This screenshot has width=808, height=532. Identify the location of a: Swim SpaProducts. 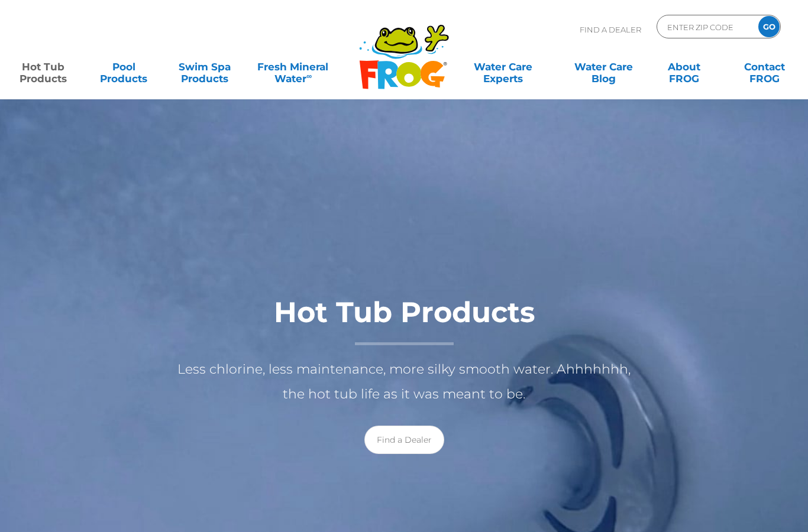
(205, 67).